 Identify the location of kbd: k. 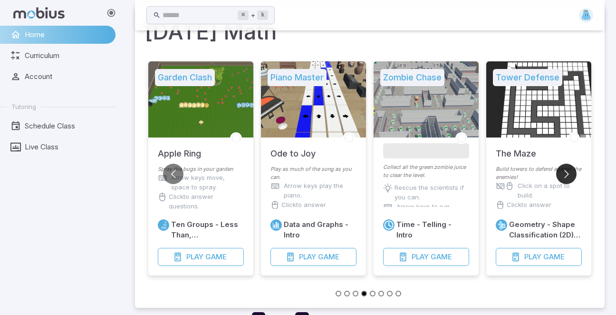
(263, 15).